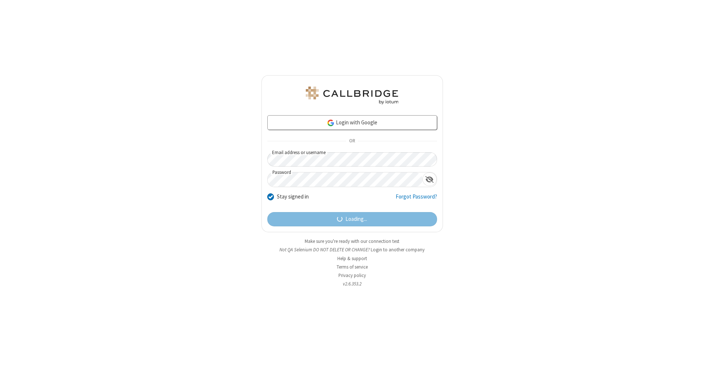  What do you see at coordinates (352, 219) in the screenshot?
I see `button: Loading...` at bounding box center [352, 219].